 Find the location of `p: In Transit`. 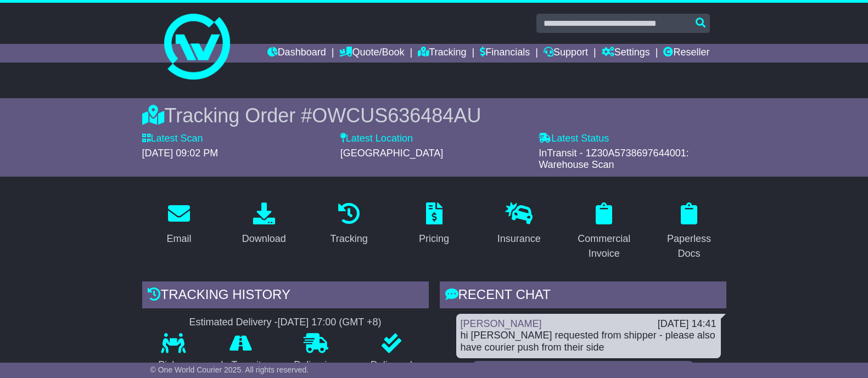

p: In Transit is located at coordinates (241, 366).